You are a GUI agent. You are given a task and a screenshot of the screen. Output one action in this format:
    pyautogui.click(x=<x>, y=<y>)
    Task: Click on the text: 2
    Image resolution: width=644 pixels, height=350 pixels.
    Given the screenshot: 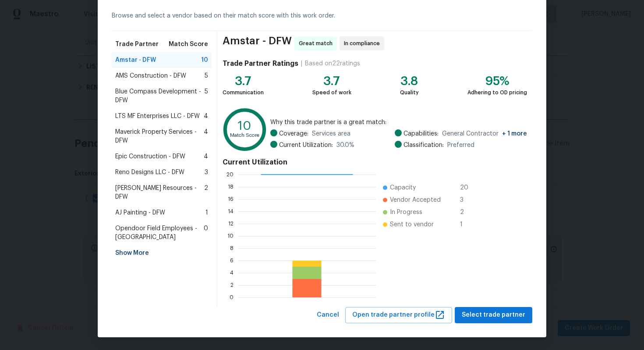 What is the action you would take?
    pyautogui.click(x=232, y=285)
    